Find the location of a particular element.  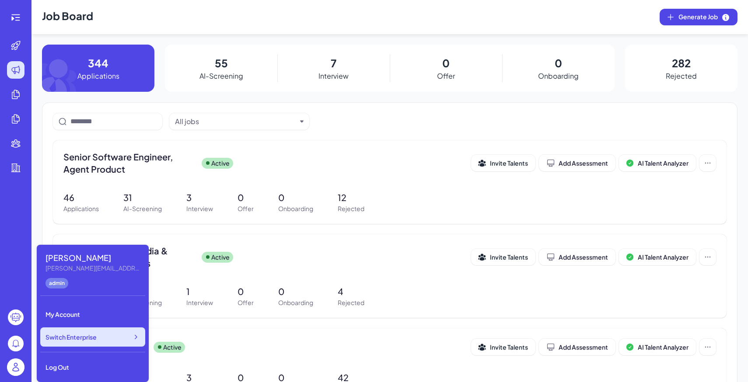

p: 3 is located at coordinates (199, 198).